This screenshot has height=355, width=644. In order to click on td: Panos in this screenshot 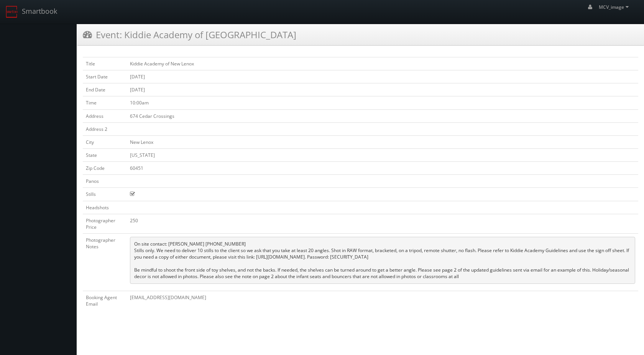, I will do `click(104, 181)`.